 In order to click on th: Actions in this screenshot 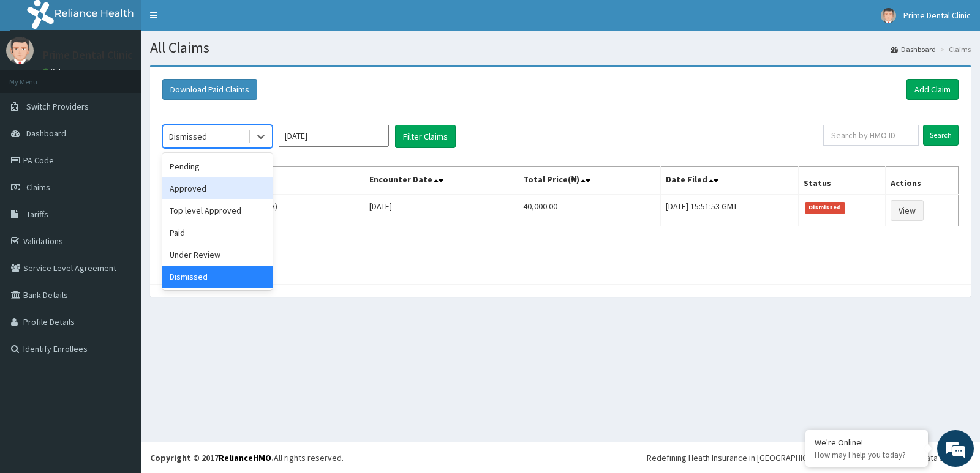, I will do `click(922, 181)`.